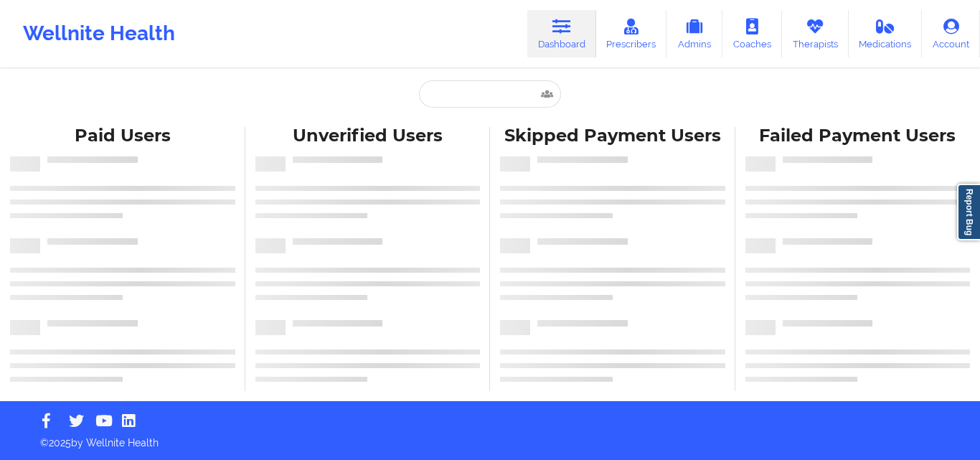 This screenshot has height=460, width=980. What do you see at coordinates (951, 34) in the screenshot?
I see `a: Account` at bounding box center [951, 34].